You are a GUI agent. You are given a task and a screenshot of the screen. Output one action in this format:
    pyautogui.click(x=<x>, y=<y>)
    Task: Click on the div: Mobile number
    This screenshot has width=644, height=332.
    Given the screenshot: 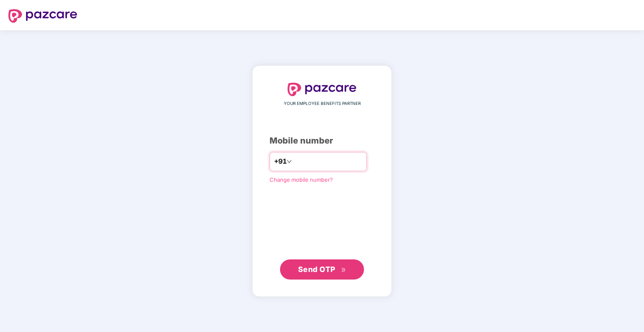 What is the action you would take?
    pyautogui.click(x=322, y=141)
    